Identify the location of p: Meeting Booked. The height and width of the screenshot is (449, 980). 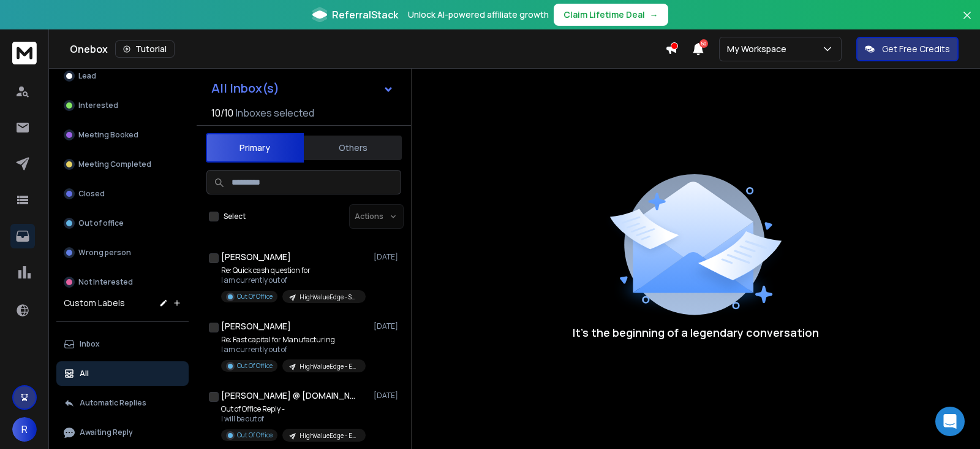
(108, 135).